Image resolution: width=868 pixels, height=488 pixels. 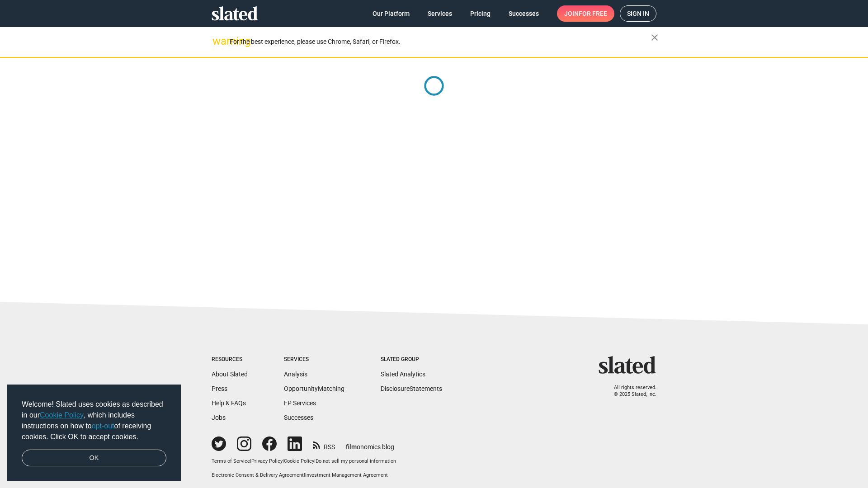 I want to click on a: Help & FAQs, so click(x=229, y=403).